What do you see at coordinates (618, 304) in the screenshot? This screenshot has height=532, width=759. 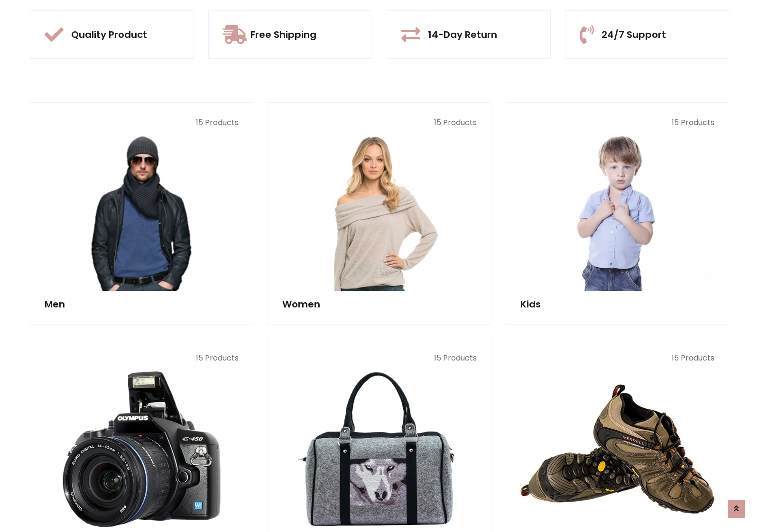 I see `h5: Kids` at bounding box center [618, 304].